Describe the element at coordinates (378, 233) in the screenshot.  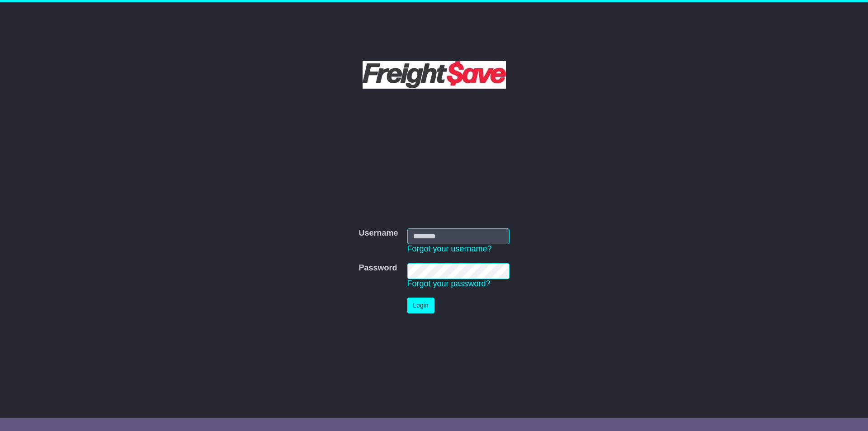
I see `label: Username` at that location.